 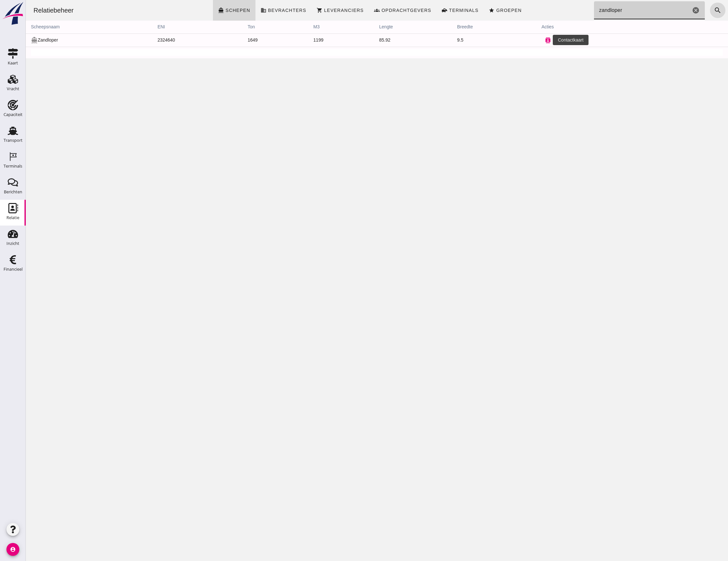 What do you see at coordinates (13, 243) in the screenshot?
I see `div: Inzicht` at bounding box center [13, 243].